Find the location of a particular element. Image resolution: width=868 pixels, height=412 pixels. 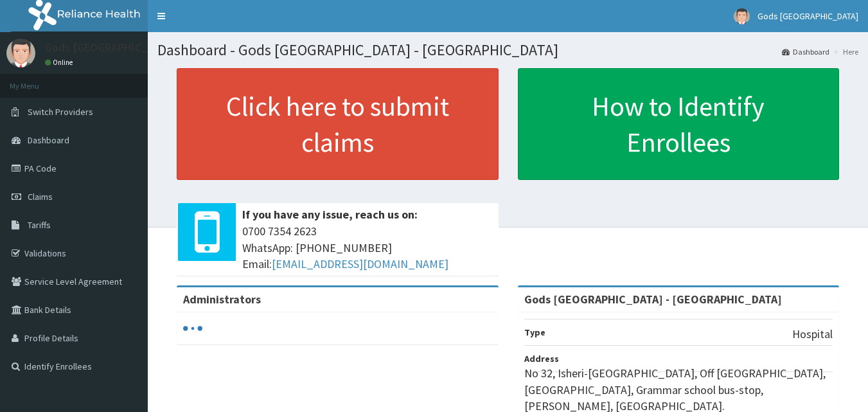

a: Online is located at coordinates (61, 63).